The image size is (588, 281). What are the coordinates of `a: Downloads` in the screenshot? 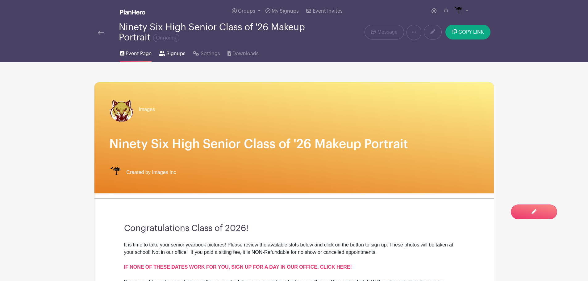 It's located at (243, 52).